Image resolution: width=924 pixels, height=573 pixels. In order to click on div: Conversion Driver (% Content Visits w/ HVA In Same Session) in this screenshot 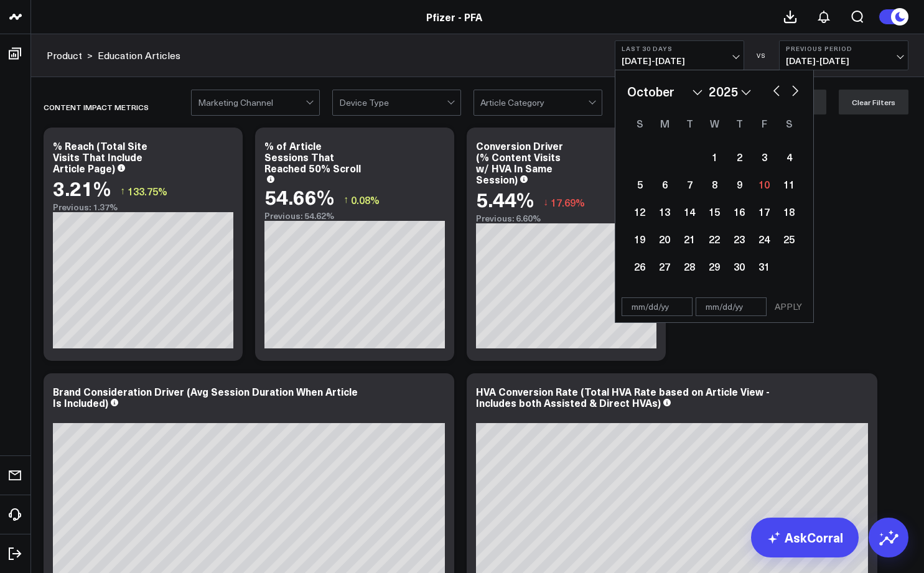, I will do `click(520, 162)`.